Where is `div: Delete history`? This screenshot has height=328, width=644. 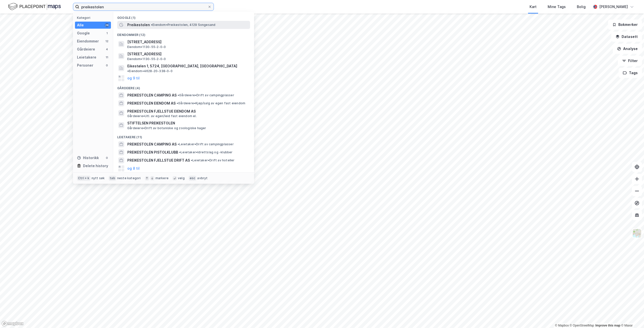 div: Delete history is located at coordinates (96, 166).